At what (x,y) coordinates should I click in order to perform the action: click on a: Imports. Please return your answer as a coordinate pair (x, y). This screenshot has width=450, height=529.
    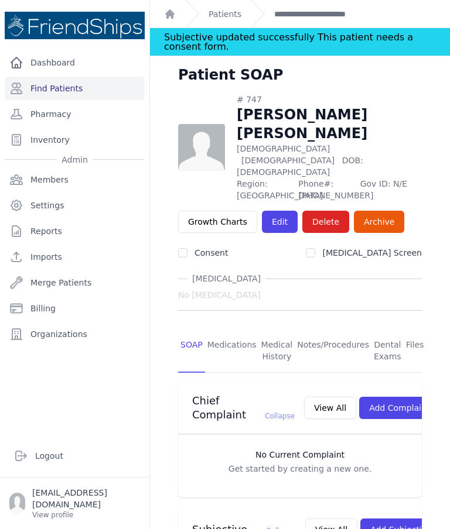
    Looking at the image, I should click on (74, 257).